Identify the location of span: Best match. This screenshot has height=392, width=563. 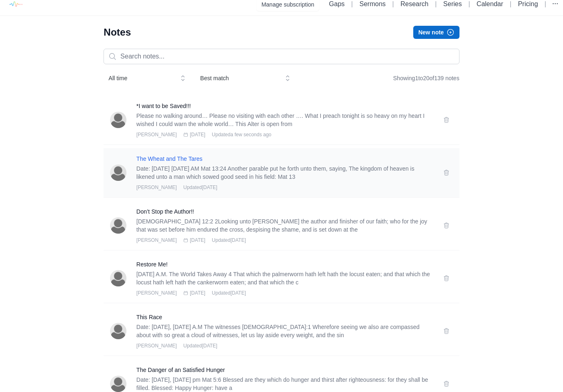
(240, 79).